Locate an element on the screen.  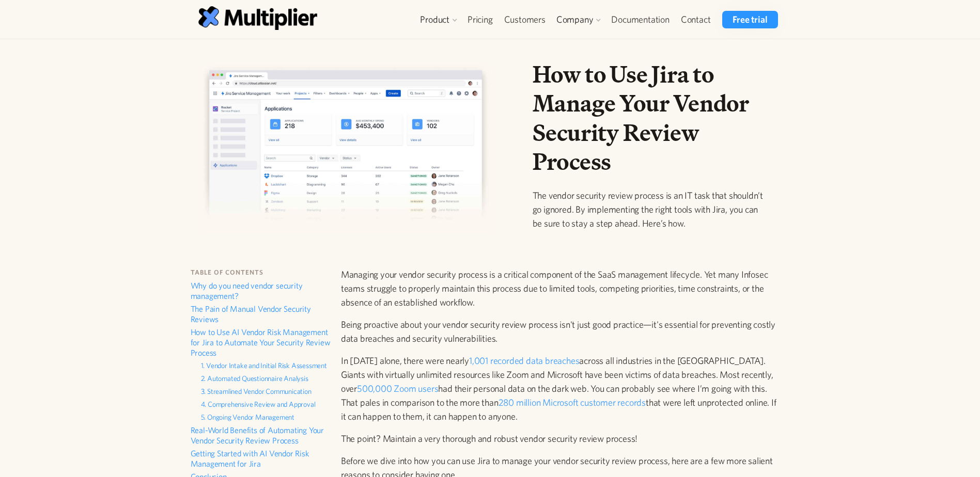
img: How to Use Jira to Manage Your Vendor Security Review Process is located at coordinates (346, 149).